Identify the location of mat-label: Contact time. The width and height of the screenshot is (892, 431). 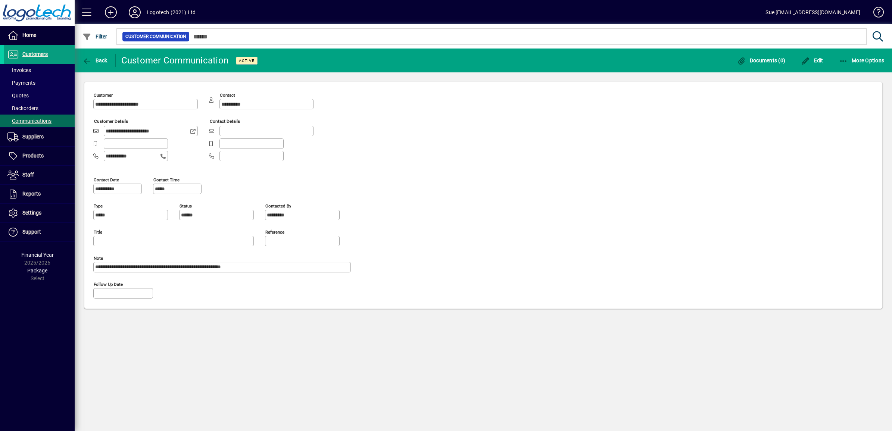
(166, 179).